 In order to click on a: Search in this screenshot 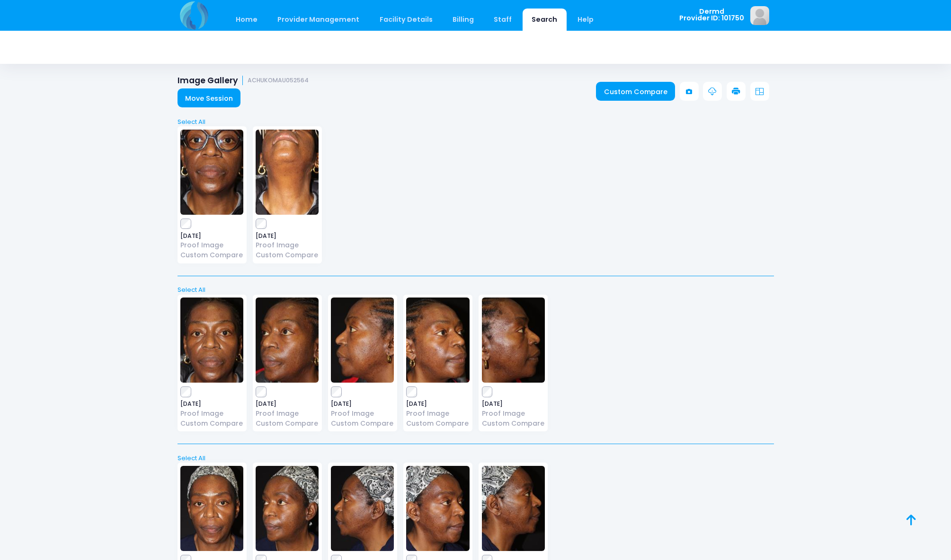, I will do `click(544, 19)`.